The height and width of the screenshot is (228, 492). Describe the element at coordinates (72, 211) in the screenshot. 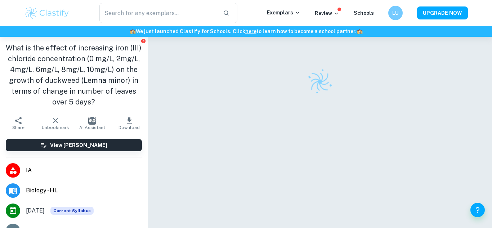

I see `div: This exemplar is based on the current syllabus. Feel free to refer to it for inspiration/ideas wh...` at that location.